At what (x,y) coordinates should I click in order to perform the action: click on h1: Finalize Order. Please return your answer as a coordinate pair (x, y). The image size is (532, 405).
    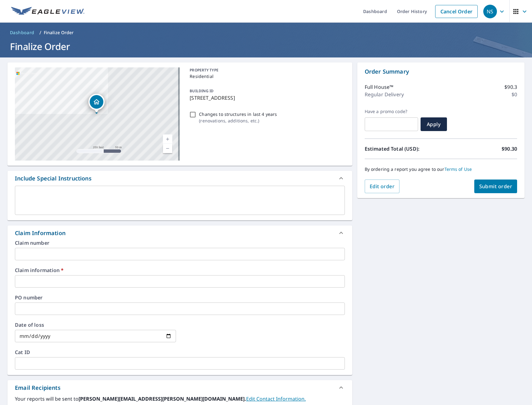
    Looking at the image, I should click on (266, 46).